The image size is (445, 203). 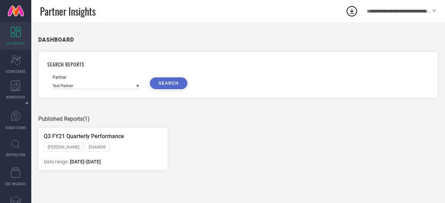 What do you see at coordinates (16, 184) in the screenshot?
I see `span: CDC INSIGHTS` at bounding box center [16, 184].